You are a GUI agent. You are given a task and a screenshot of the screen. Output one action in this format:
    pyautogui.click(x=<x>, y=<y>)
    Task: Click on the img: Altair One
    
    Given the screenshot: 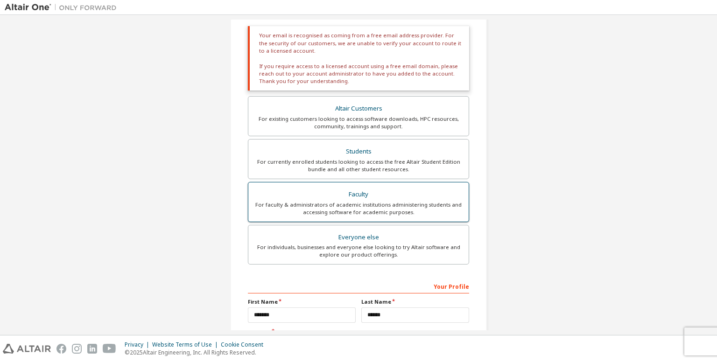 What is the action you would take?
    pyautogui.click(x=63, y=7)
    